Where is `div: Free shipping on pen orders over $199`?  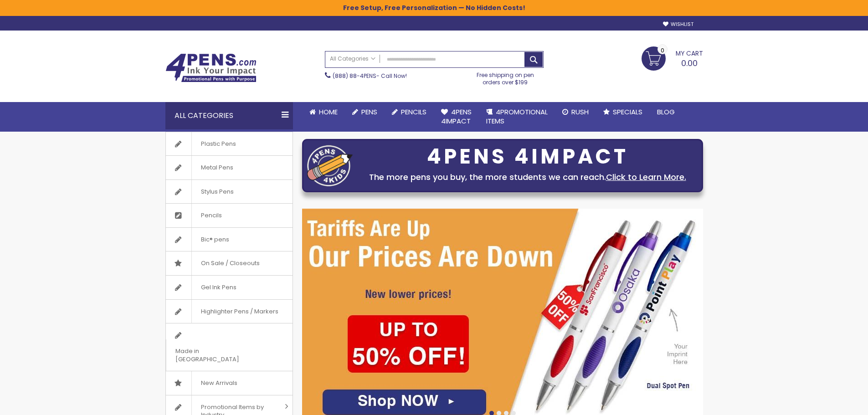
div: Free shipping on pen orders over $199 is located at coordinates (505, 77).